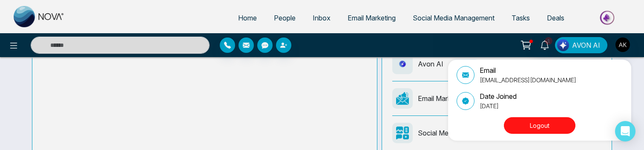 This screenshot has height=150, width=644. What do you see at coordinates (625, 131) in the screenshot?
I see `div: Open Intercom Messenger` at bounding box center [625, 131].